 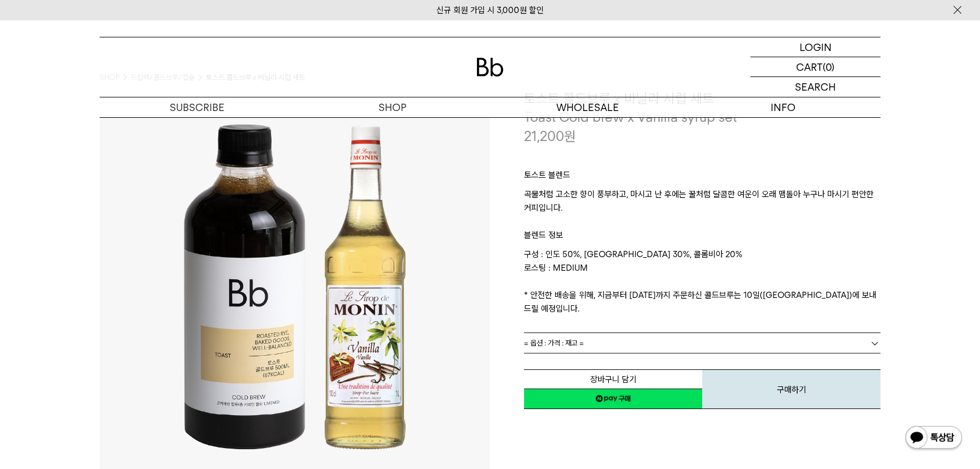 I want to click on p: SEARCH, so click(x=816, y=86).